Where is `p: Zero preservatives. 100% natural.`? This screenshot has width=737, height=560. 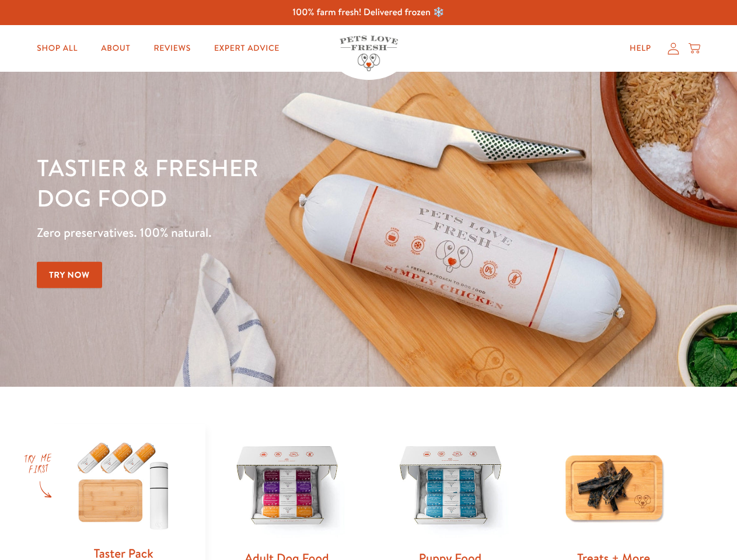
p: Zero preservatives. 100% natural. is located at coordinates (258, 233).